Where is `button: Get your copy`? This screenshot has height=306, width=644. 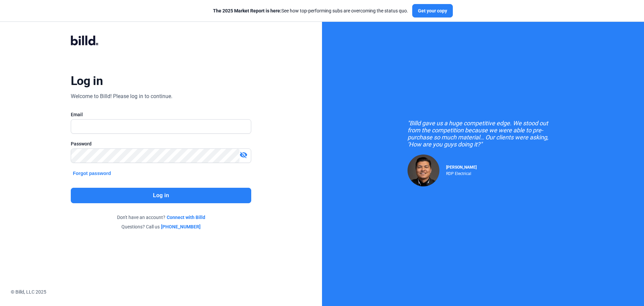 button: Get your copy is located at coordinates (433, 11).